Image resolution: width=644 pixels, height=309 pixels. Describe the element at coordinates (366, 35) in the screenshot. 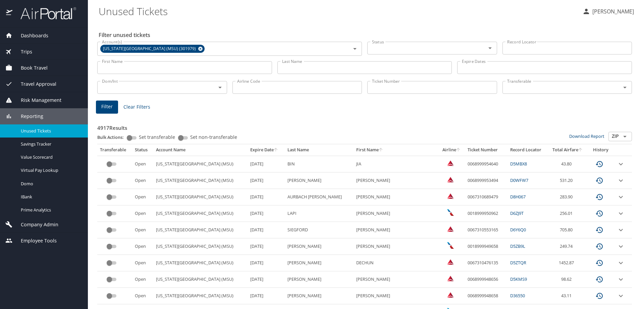

I see `h2: Filter unused tickets` at that location.